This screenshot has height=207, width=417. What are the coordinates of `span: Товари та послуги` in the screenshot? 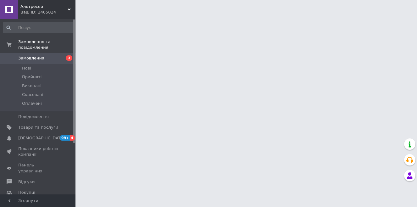 It's located at (38, 127).